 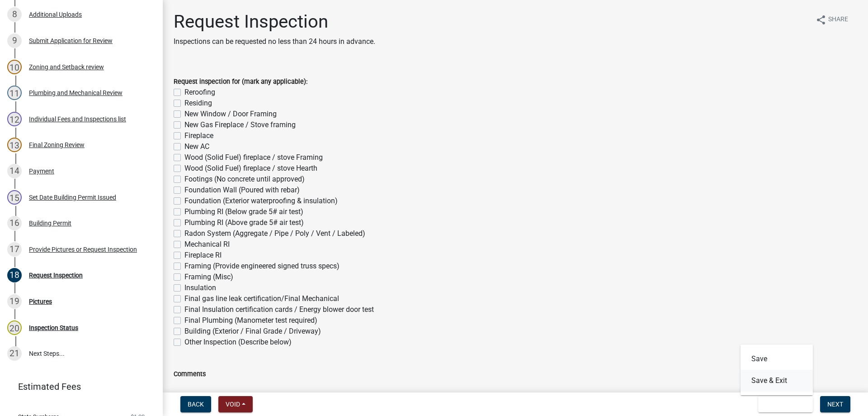 I want to click on div: Provide Pictures or Request Inspection, so click(x=83, y=249).